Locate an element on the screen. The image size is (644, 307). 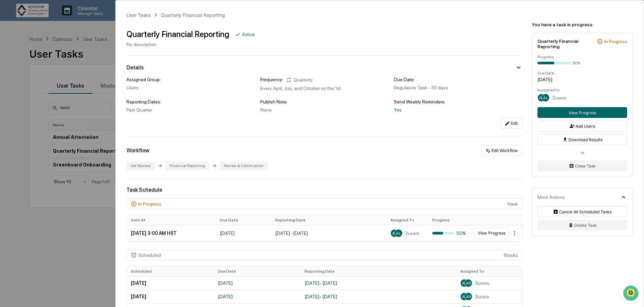
span: Attestations is located at coordinates (70, 88).